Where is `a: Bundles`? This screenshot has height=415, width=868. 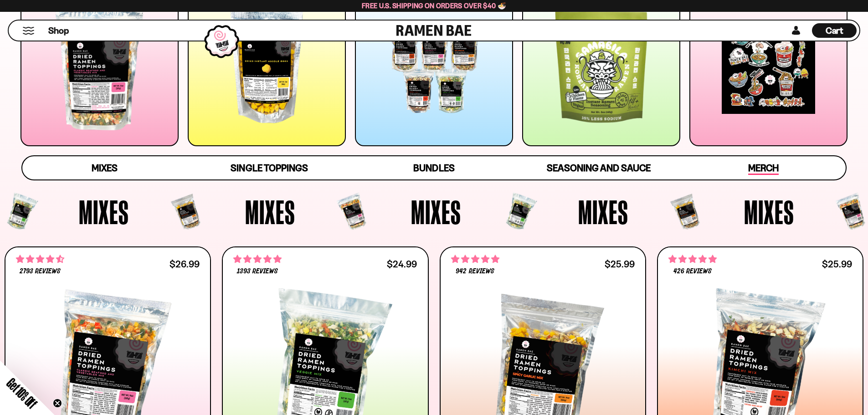
a: Bundles is located at coordinates (434, 168).